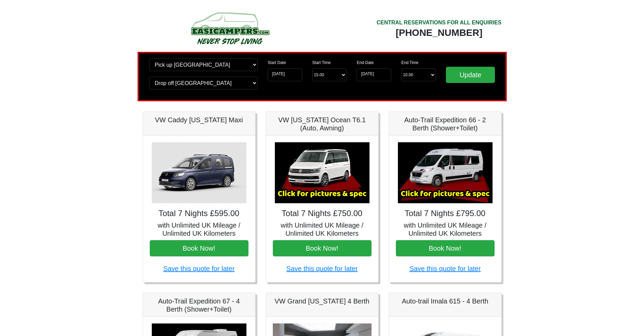  I want to click on label: Start Date, so click(277, 62).